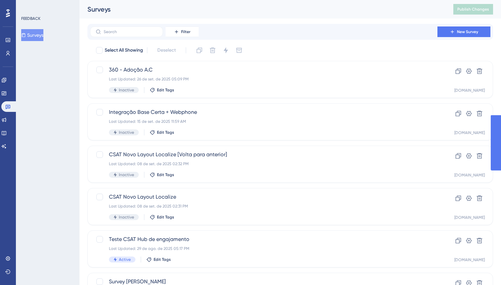  What do you see at coordinates (264, 70) in the screenshot?
I see `span: 360 - Adoção A.C` at bounding box center [264, 70].